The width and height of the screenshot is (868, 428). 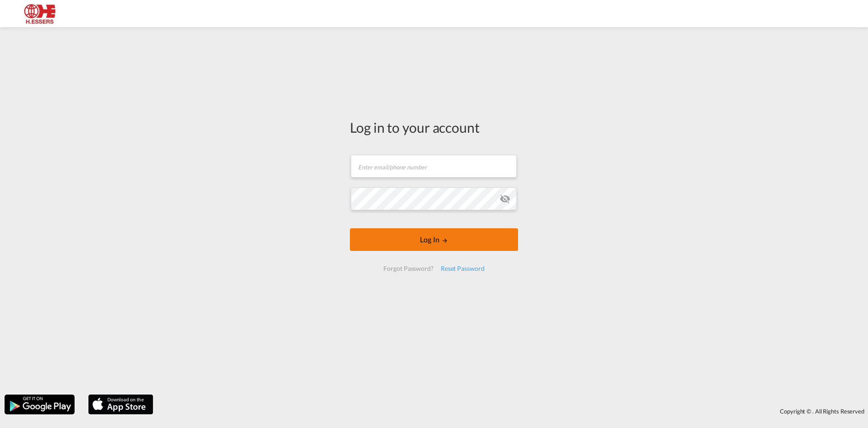 I want to click on button: LOGIN, so click(x=434, y=240).